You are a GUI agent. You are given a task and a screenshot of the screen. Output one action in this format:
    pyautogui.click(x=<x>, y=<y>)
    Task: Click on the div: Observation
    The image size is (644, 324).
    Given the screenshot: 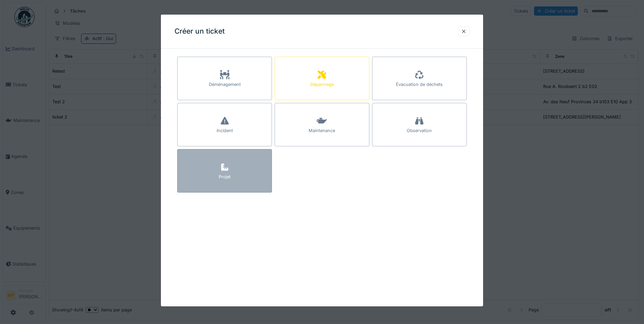 What is the action you would take?
    pyautogui.click(x=419, y=130)
    